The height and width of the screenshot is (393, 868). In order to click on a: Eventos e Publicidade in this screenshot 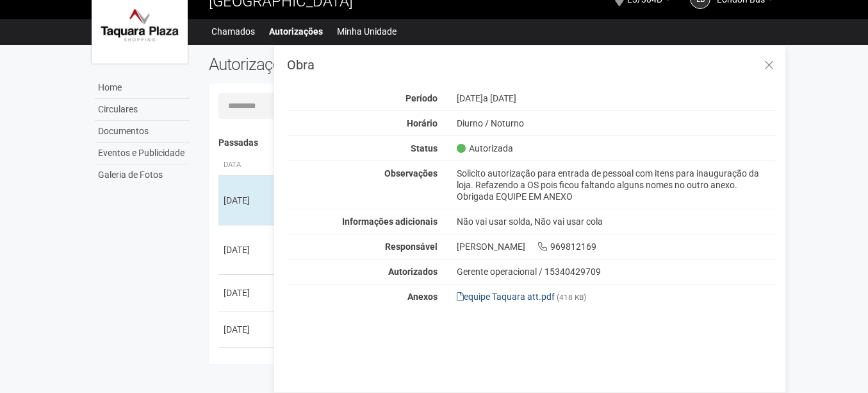, I will do `click(142, 154)`.